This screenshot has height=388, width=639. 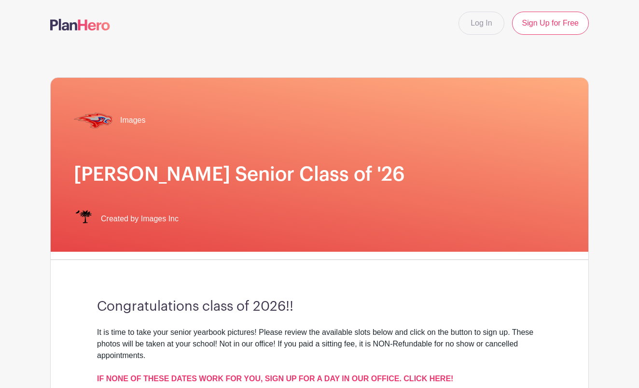 What do you see at coordinates (275, 378) in the screenshot?
I see `a: IF NONE OF THESE DATES WORK FOR YOU, SIGN UP FOR A DAY IN OUR OFFICE. CLICK HERE!` at bounding box center [275, 378].